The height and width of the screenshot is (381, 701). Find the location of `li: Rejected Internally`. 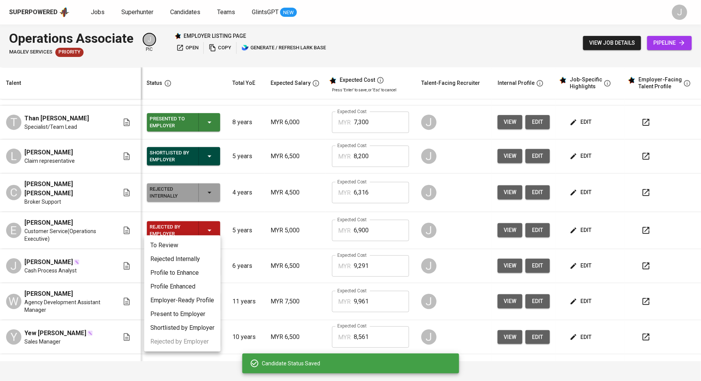

li: Rejected Internally is located at coordinates (182, 259).